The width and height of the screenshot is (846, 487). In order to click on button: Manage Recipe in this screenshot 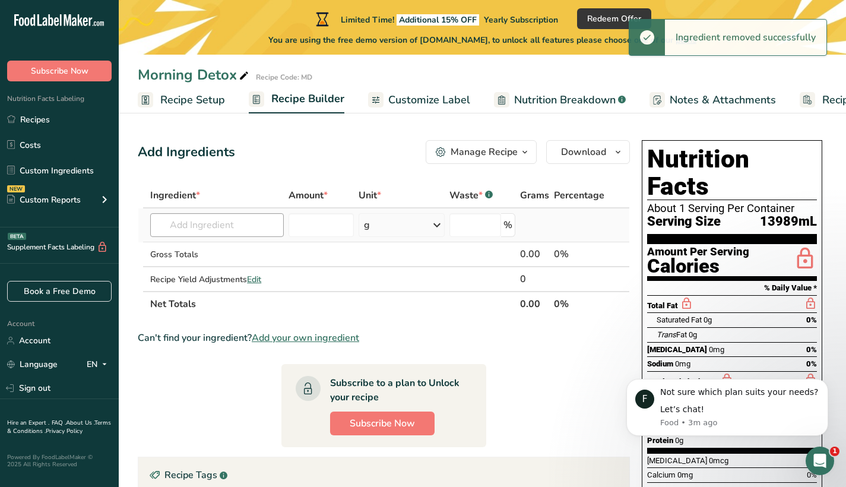, I will do `click(481, 152)`.